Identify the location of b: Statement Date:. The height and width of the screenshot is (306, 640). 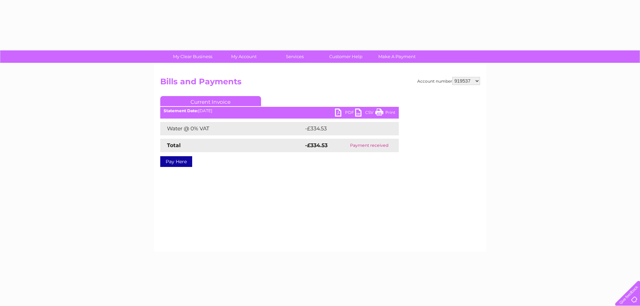
(181, 111).